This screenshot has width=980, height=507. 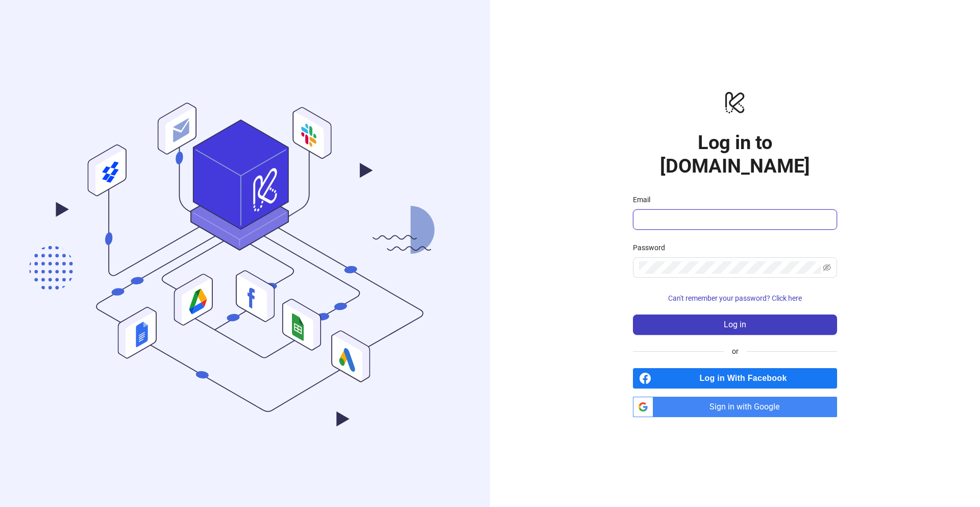 What do you see at coordinates (735, 299) in the screenshot?
I see `span: Can't remember your password? Click here` at bounding box center [735, 299].